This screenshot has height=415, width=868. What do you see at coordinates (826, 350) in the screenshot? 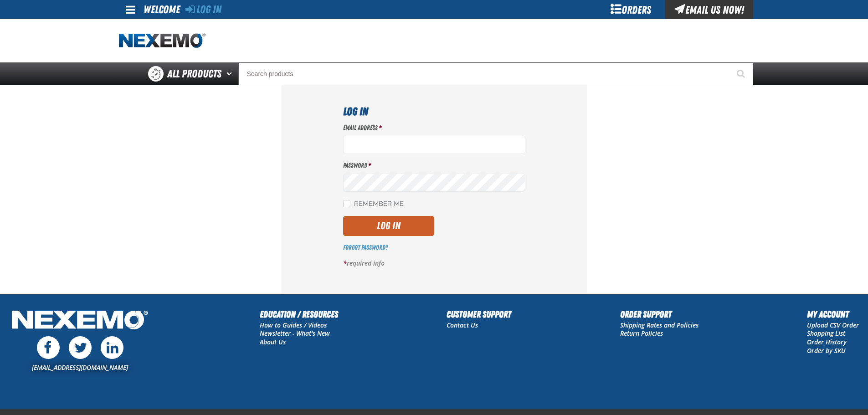
I see `a: Order by SKU` at bounding box center [826, 350].